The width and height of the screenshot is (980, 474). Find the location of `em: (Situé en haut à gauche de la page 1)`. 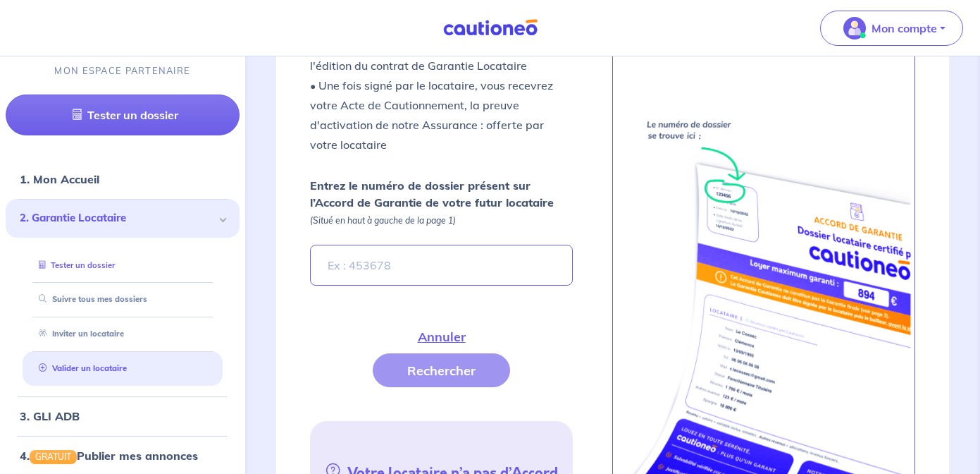

em: (Situé en haut à gauche de la page 1) is located at coordinates (382, 220).